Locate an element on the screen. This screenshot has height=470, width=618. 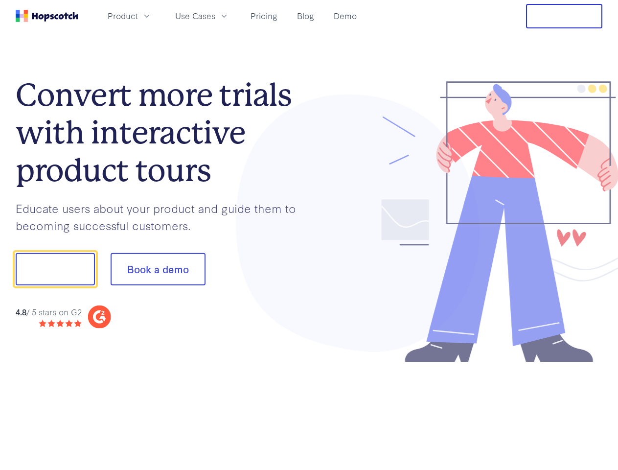
a: Home is located at coordinates (47, 16).